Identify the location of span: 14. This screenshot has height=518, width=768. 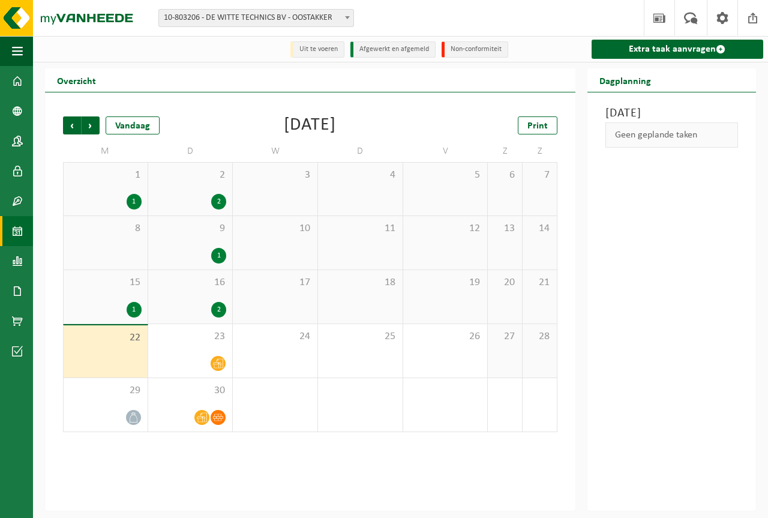
(539, 228).